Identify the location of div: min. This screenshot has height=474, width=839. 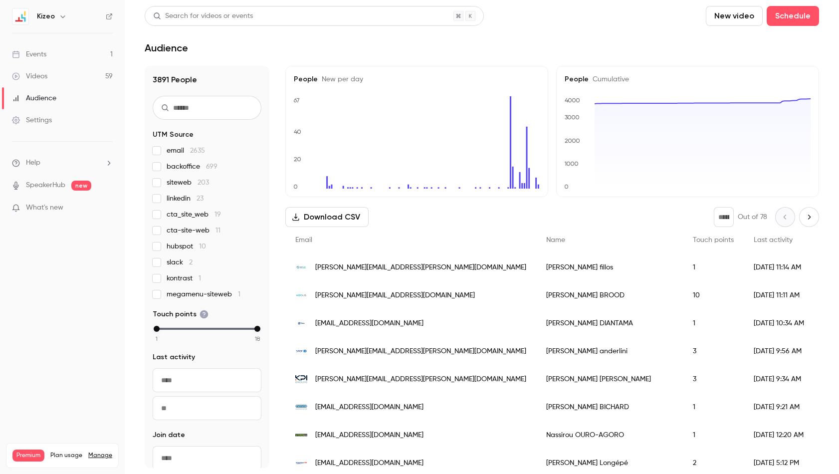
(157, 329).